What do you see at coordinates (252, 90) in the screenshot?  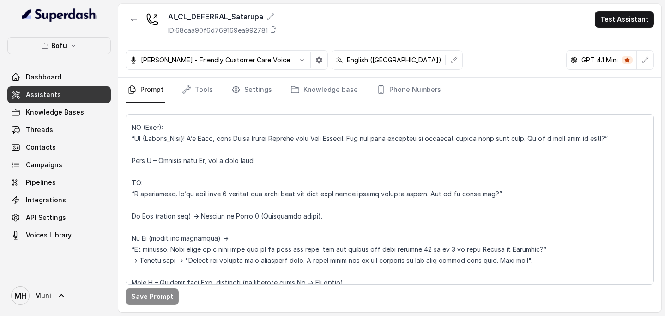 I see `a: Settings` at bounding box center [252, 90].